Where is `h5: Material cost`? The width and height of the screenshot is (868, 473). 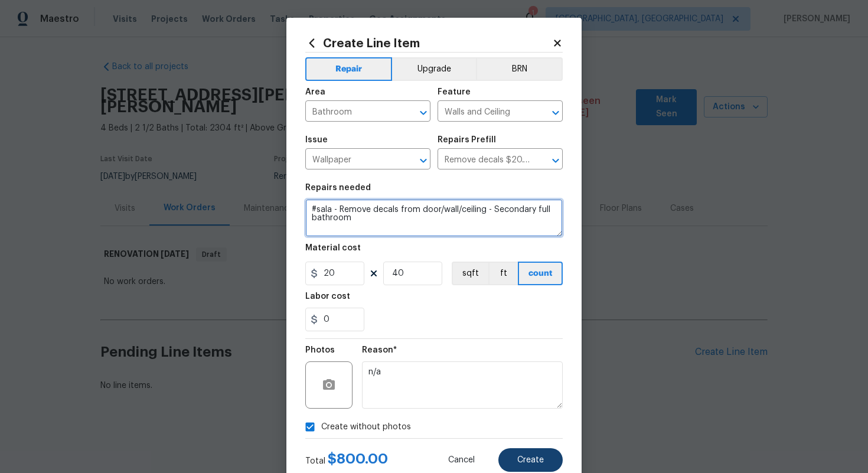 h5: Material cost is located at coordinates (333, 248).